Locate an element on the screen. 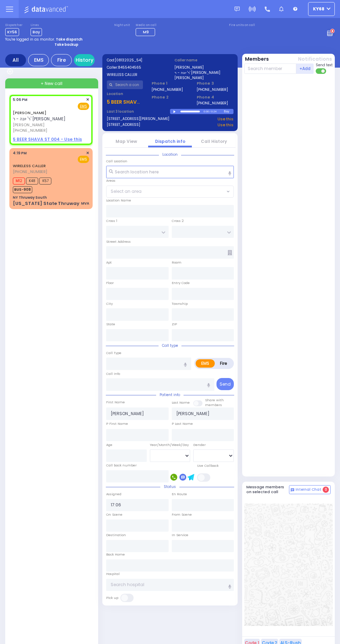 The height and width of the screenshot is (644, 340). span: M9 is located at coordinates (146, 32).